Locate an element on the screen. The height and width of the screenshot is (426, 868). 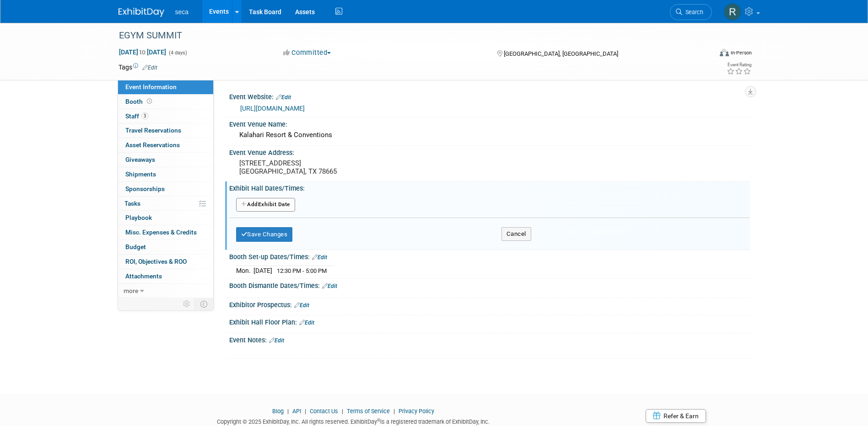
a: Privacy Policy is located at coordinates (417, 412).